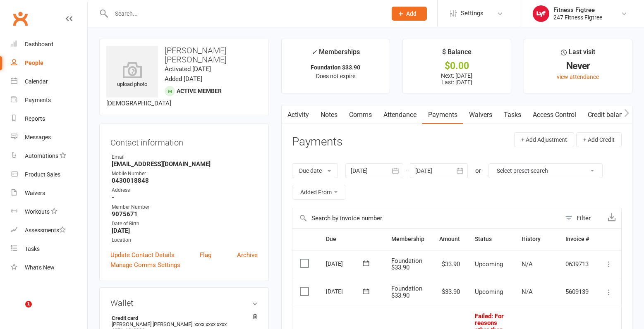 This screenshot has width=644, height=329. Describe the element at coordinates (577, 292) in the screenshot. I see `td: 5609139` at that location.